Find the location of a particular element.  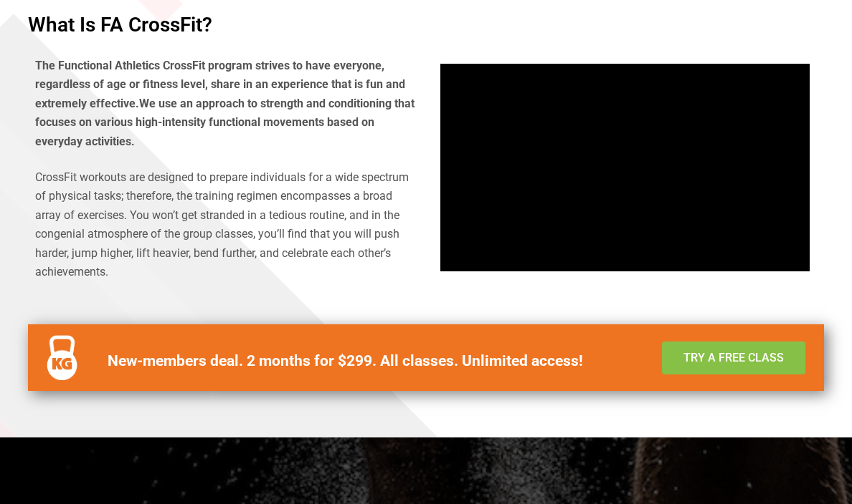

span: Try a Free Class is located at coordinates (734, 359).